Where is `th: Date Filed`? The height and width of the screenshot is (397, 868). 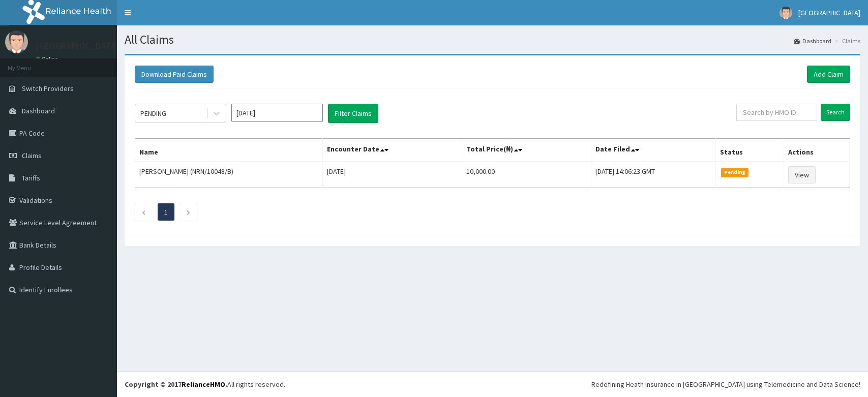
th: Date Filed is located at coordinates (654, 151).